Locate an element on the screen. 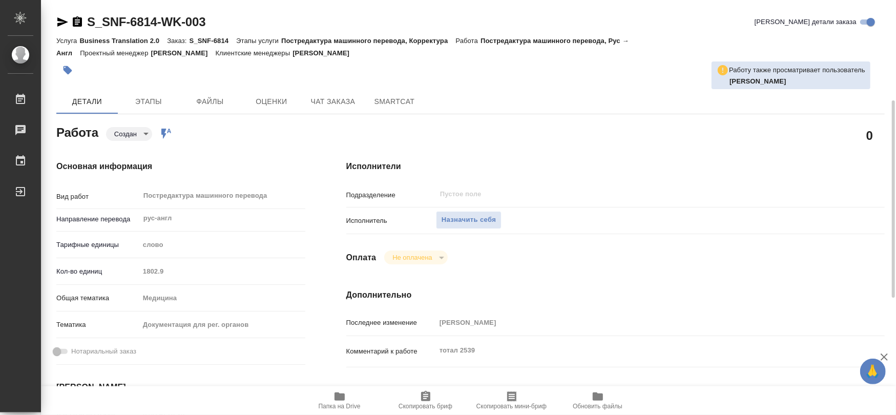 Image resolution: width=896 pixels, height=415 pixels. span: Папка на Drive is located at coordinates (340, 406).